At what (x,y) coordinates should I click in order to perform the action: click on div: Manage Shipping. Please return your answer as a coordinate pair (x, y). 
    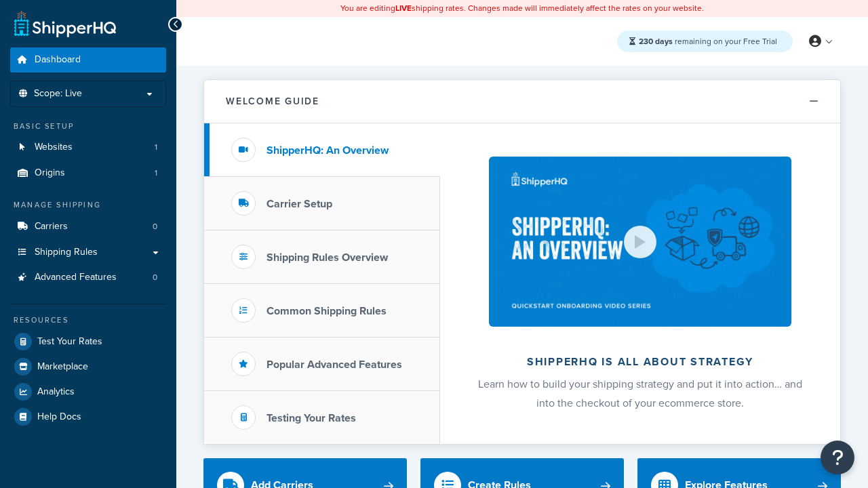
    Looking at the image, I should click on (88, 205).